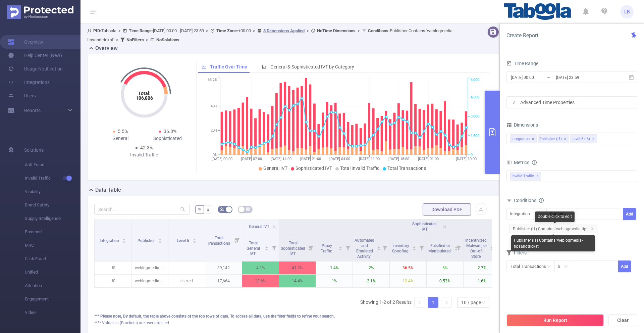  Describe the element at coordinates (371, 281) in the screenshot. I see `p: 2.1%` at that location.